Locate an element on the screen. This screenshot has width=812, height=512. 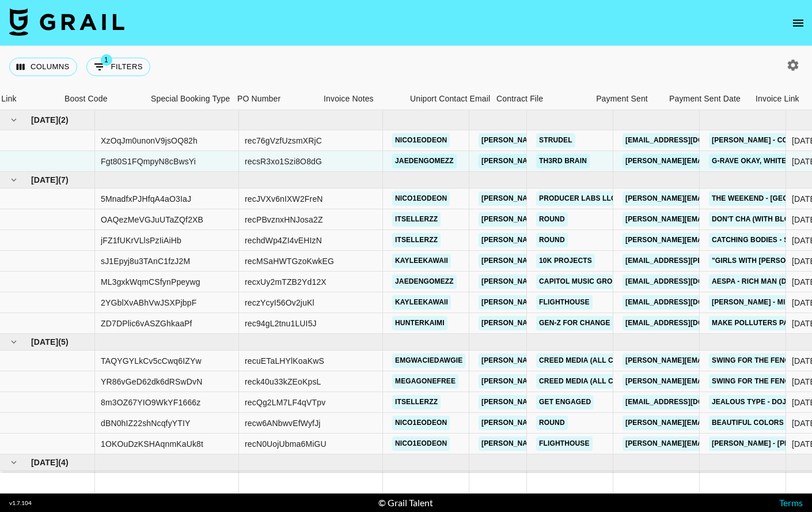
div: dBN0hIZ22shNcqfyYTIY is located at coordinates (146, 423).